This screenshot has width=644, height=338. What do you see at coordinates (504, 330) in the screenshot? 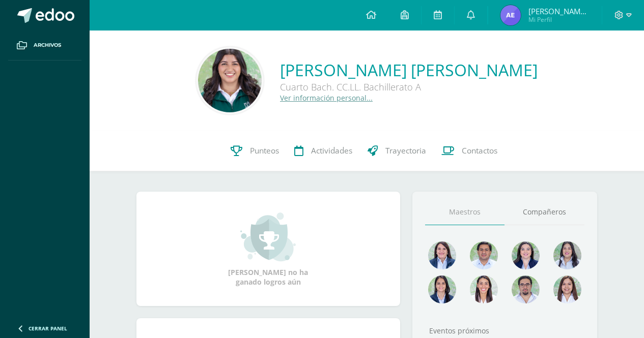
I see `div: Eventos próximos` at bounding box center [504, 330].